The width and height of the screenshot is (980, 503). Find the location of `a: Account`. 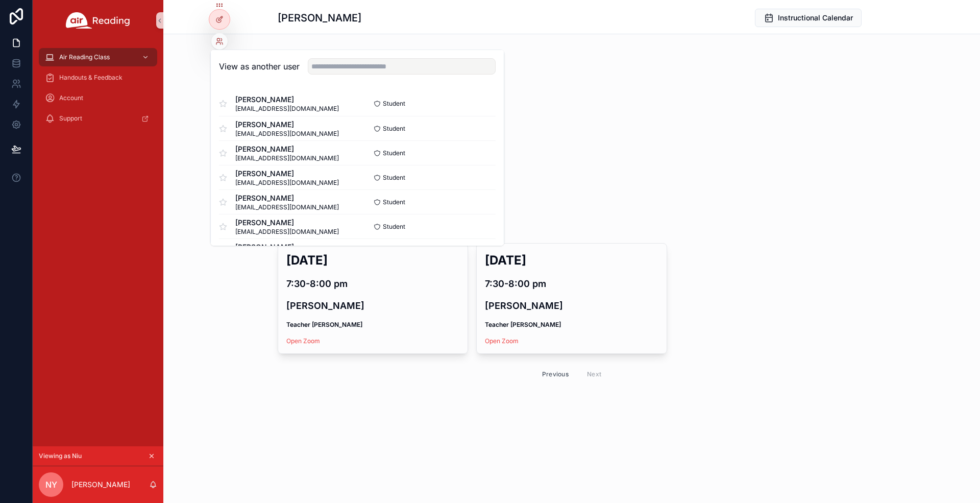

a: Account is located at coordinates (98, 98).